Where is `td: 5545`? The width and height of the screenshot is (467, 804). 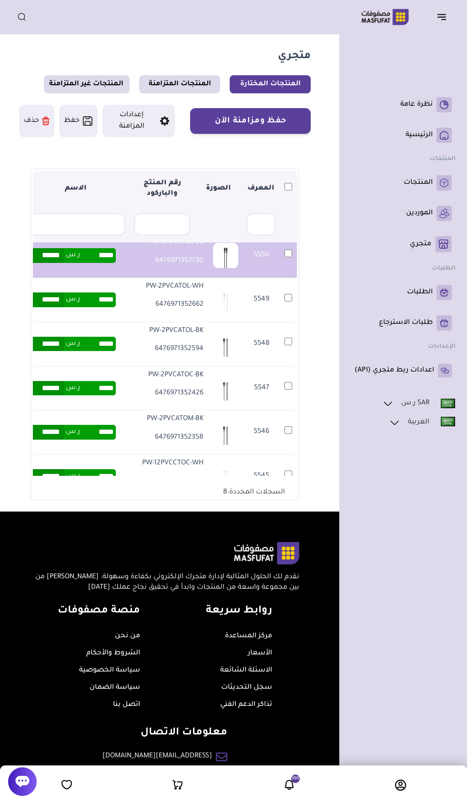
td: 5545 is located at coordinates (261, 476).